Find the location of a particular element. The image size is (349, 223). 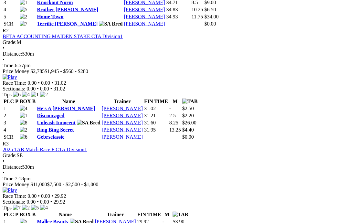

span: $4.40 is located at coordinates (188, 129).